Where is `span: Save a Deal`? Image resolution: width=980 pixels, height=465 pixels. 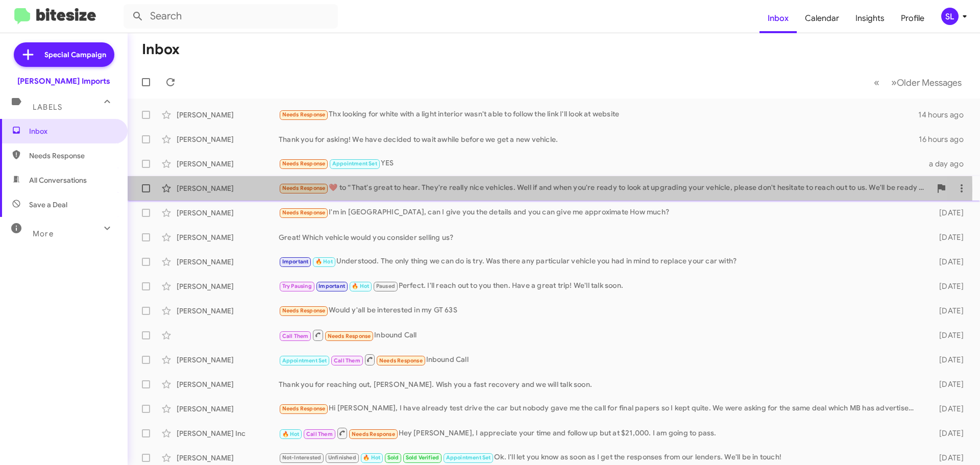 span: Save a Deal is located at coordinates (48, 205).